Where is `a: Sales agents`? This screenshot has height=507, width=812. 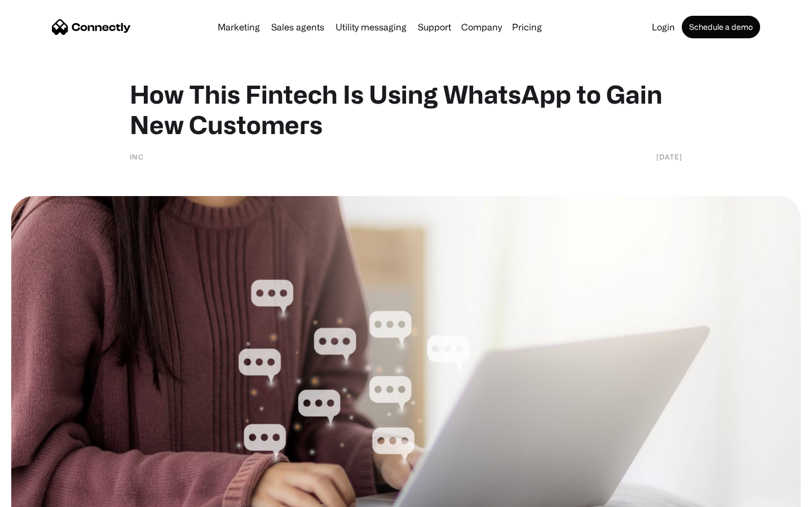 a: Sales agents is located at coordinates (298, 27).